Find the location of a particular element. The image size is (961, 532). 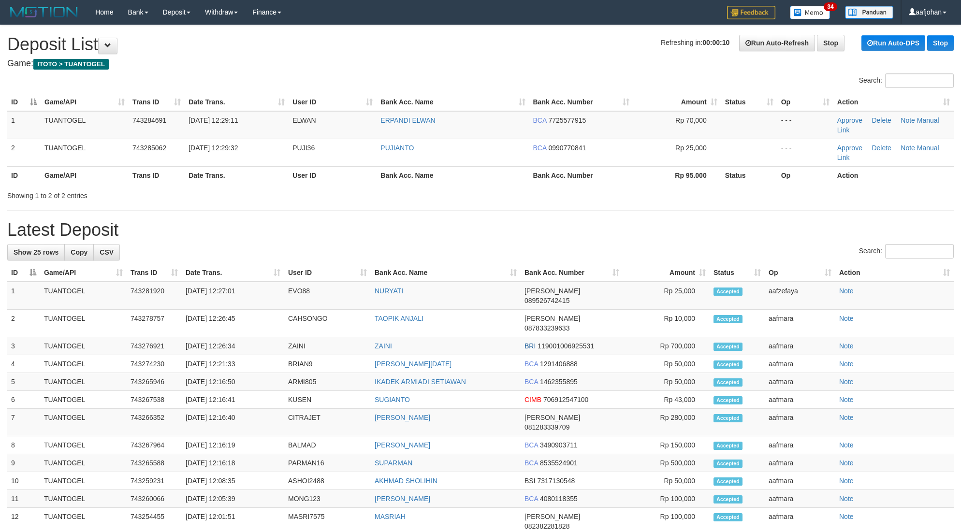

span: Copy 8535524901 to clipboard is located at coordinates (559, 463).